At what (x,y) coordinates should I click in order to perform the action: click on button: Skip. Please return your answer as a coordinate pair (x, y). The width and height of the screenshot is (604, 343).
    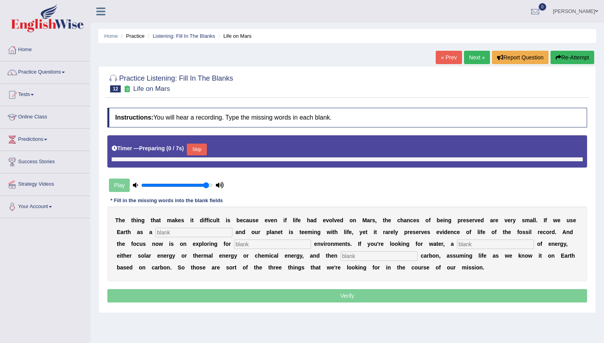
    Looking at the image, I should click on (197, 149).